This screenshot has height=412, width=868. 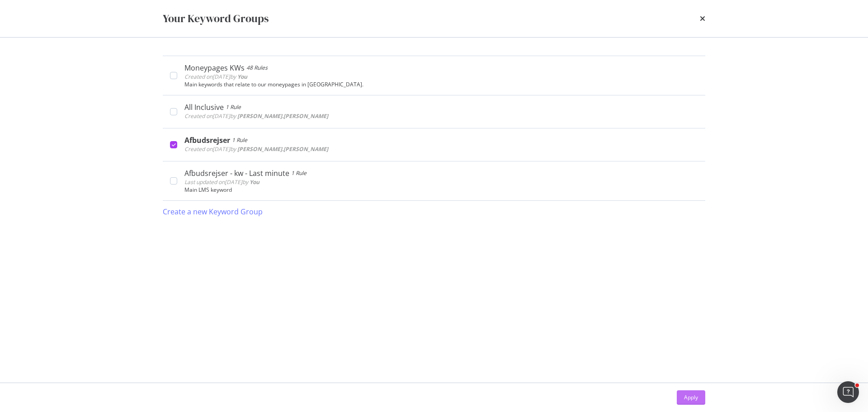 What do you see at coordinates (257, 68) in the screenshot?
I see `div: 48 Rules` at bounding box center [257, 68].